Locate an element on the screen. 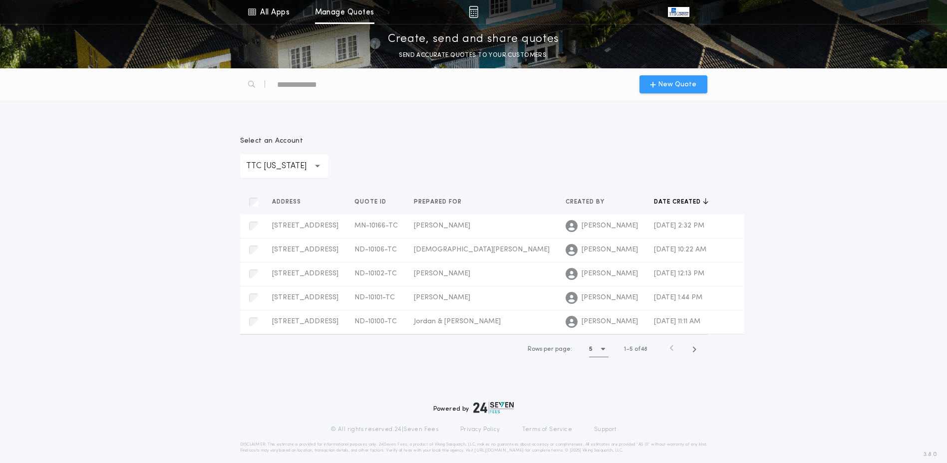  span: ND-10101-TC is located at coordinates (374, 297).